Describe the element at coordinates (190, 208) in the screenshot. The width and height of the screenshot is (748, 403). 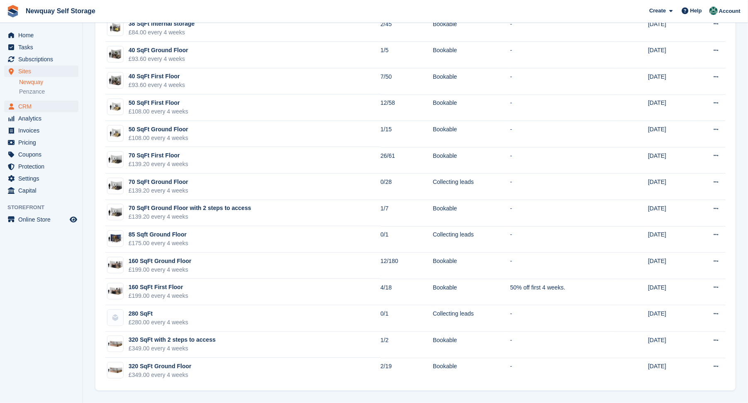
I see `div: 70 SqFt Ground Floor with 2 steps to access` at that location.